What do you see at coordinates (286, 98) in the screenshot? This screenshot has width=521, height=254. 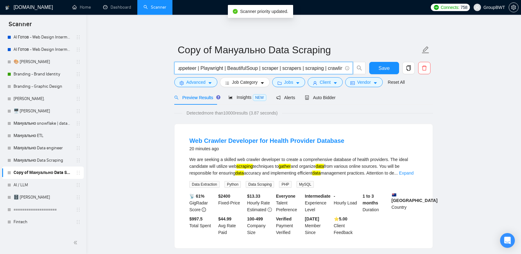 I see `span: Alerts` at bounding box center [286, 98].